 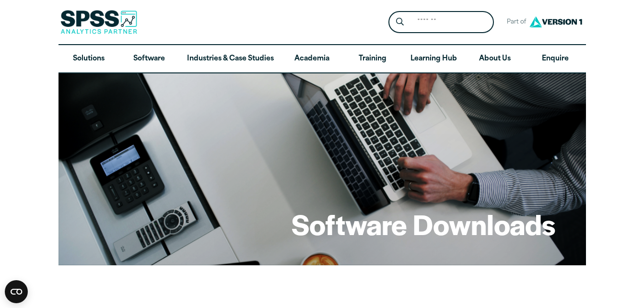 I want to click on a: Academia, so click(x=312, y=59).